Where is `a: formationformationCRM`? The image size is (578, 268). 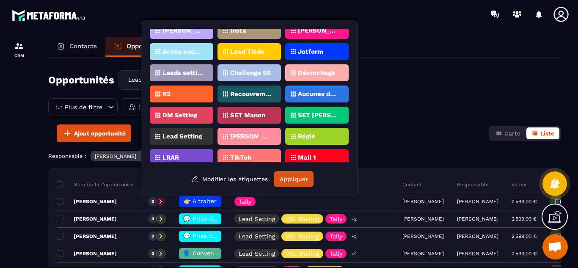
a: formationformationCRM is located at coordinates (19, 49).